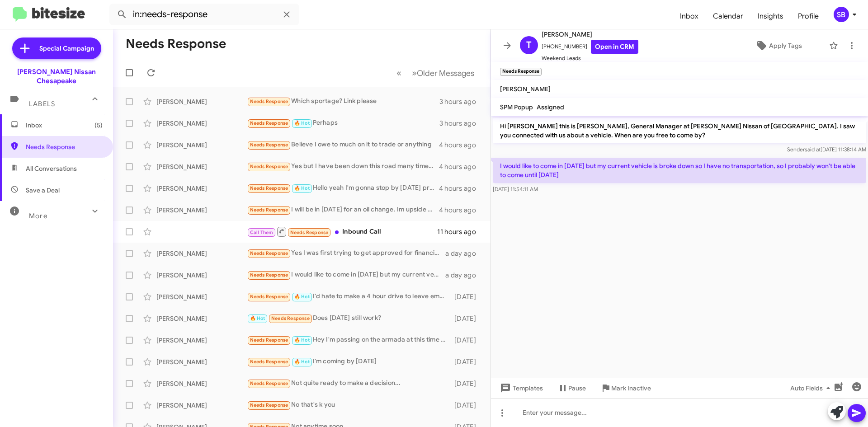  I want to click on span: said at, so click(812, 149).